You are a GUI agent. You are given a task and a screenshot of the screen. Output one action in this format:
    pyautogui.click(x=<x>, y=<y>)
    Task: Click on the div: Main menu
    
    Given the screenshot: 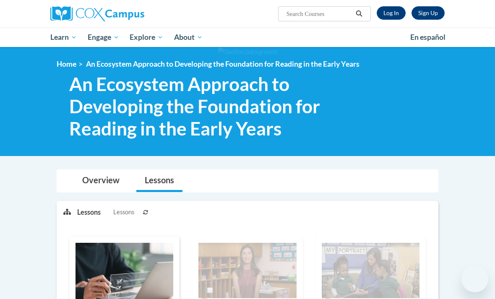 What is the action you would take?
    pyautogui.click(x=248, y=37)
    